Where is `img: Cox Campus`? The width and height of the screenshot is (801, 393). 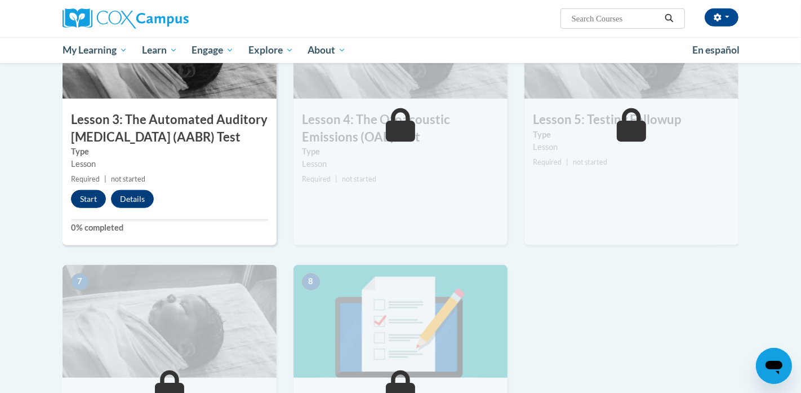
img: Cox Campus is located at coordinates (126, 19).